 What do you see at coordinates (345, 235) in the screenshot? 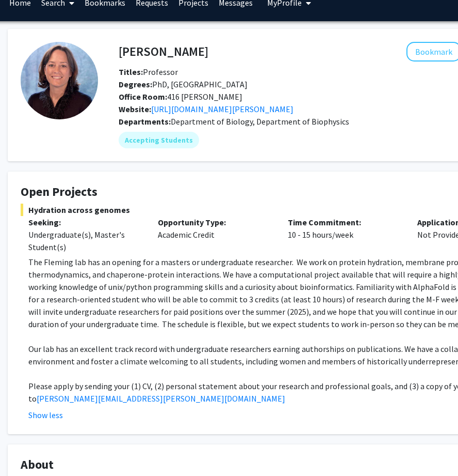
I see `div: 10 - 15 hours/week` at bounding box center [345, 235].